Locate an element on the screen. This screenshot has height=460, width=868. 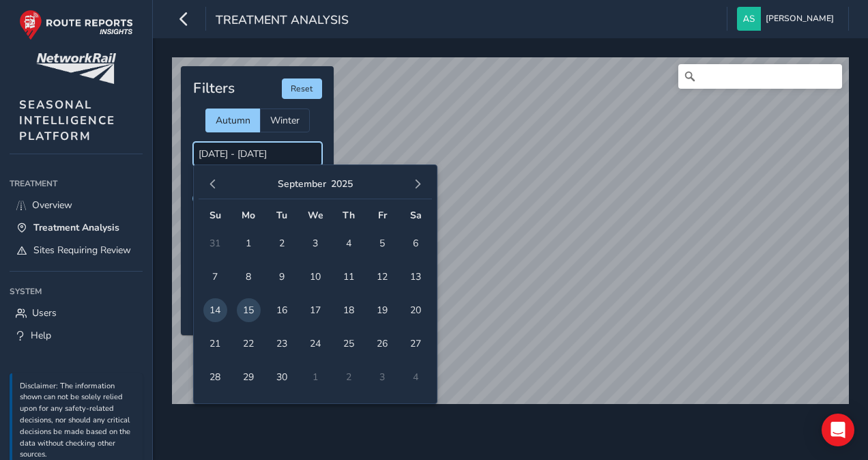
span: 2 is located at coordinates (282, 243).